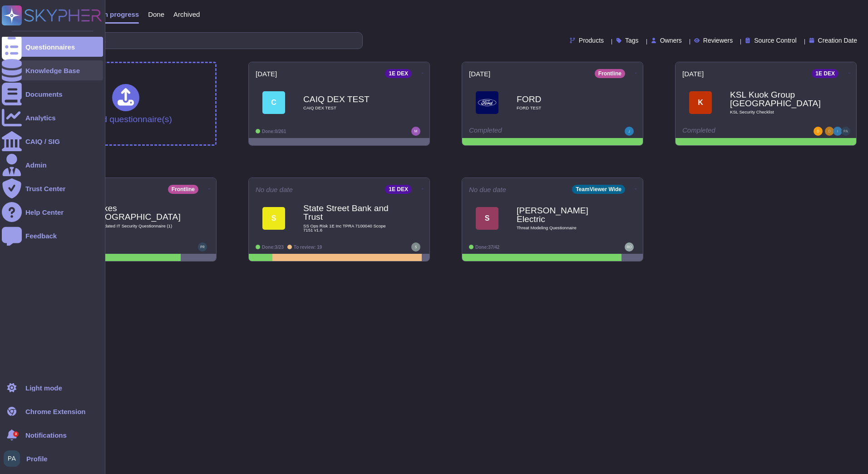  Describe the element at coordinates (52, 118) in the screenshot. I see `a: Analytics` at that location.